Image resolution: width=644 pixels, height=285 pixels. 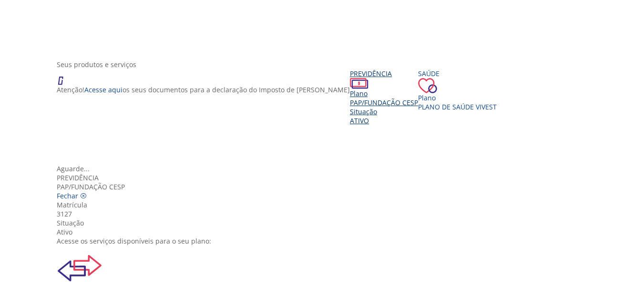 What do you see at coordinates (326, 168) in the screenshot?
I see `div: Aguarde...` at bounding box center [326, 168].